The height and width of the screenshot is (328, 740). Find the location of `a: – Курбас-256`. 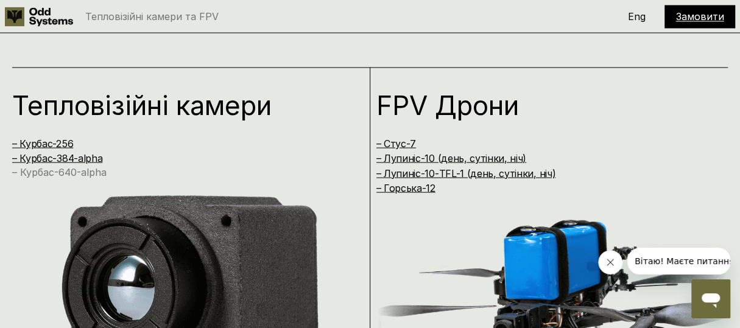

a: – Курбас-256 is located at coordinates (43, 143).